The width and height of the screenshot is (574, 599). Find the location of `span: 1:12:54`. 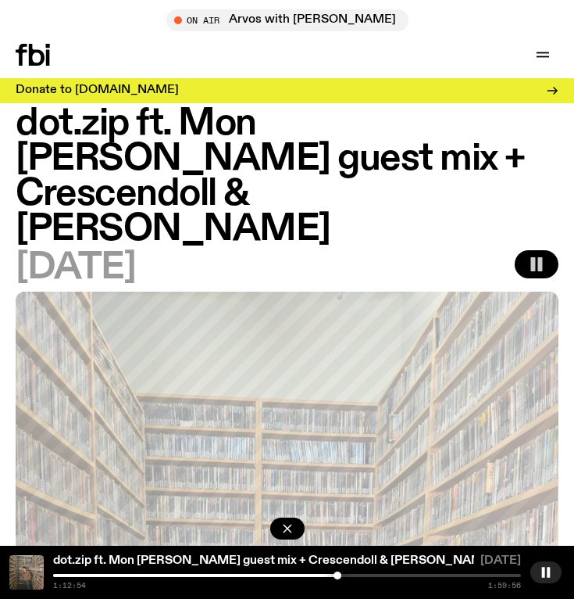

span: 1:12:54 is located at coordinates (70, 585).